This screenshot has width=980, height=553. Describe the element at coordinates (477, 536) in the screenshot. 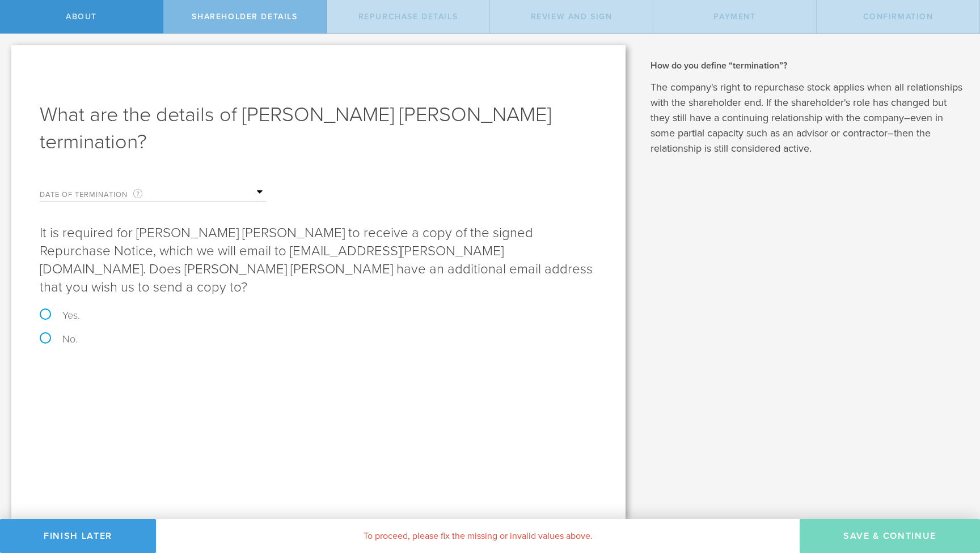

I see `div: To proceed, please fix the missing or invalid values above.` at that location.